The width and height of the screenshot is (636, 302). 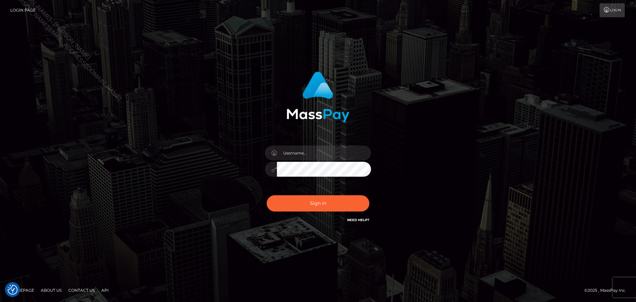 What do you see at coordinates (105, 290) in the screenshot?
I see `a: API` at bounding box center [105, 290].